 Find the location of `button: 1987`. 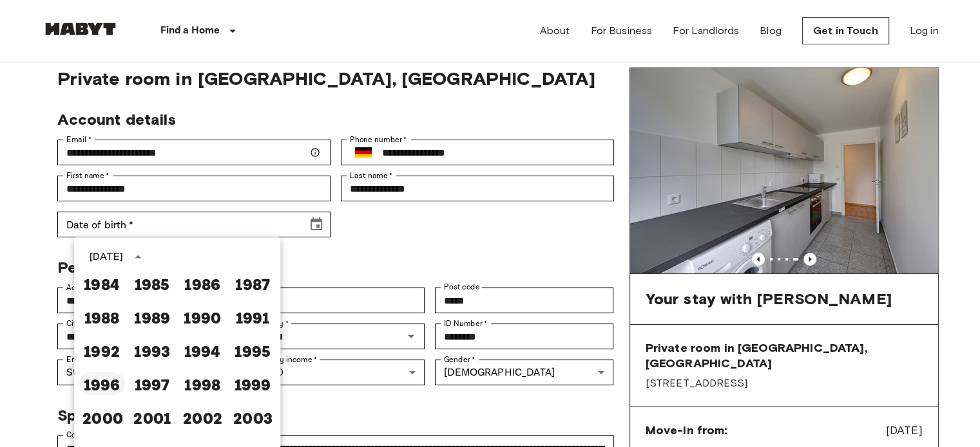

button: 1987 is located at coordinates (253, 284).